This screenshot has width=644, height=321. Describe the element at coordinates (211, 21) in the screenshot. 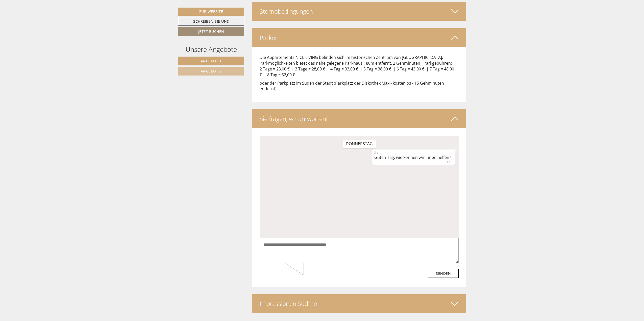

I see `a: Schreiben Sie uns` at that location.